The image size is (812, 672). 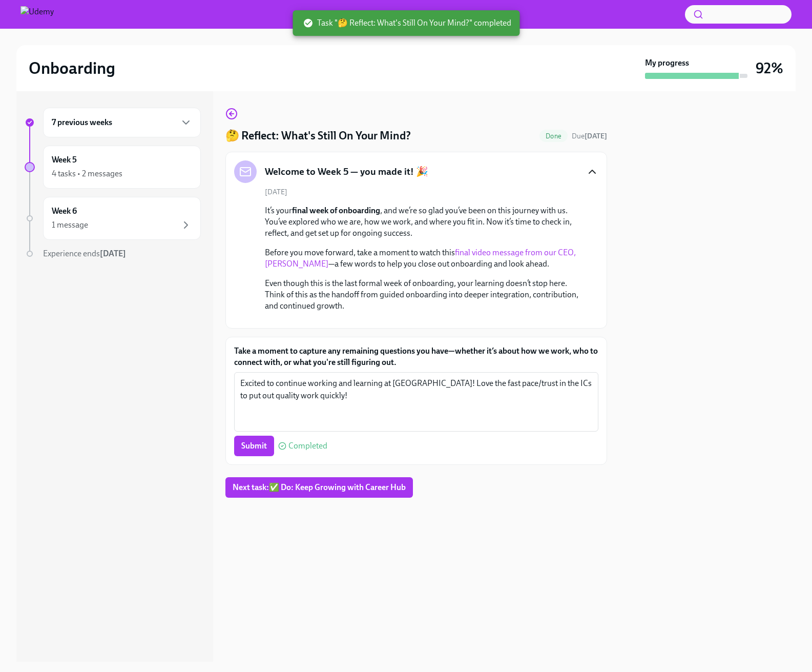 I want to click on span: Done, so click(x=553, y=136).